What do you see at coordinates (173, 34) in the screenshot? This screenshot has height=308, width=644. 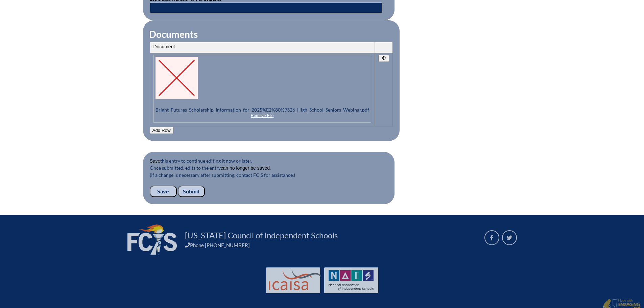 I see `legend: Documents` at bounding box center [173, 34].